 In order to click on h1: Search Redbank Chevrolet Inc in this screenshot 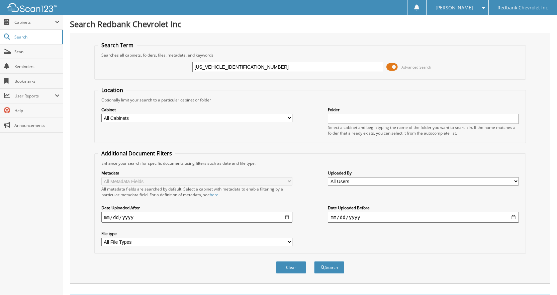, I will do `click(310, 24)`.